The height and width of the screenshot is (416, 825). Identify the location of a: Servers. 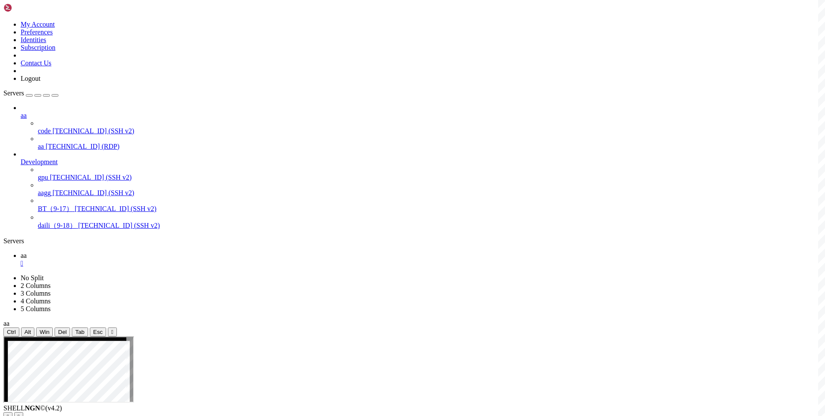
(31, 93).